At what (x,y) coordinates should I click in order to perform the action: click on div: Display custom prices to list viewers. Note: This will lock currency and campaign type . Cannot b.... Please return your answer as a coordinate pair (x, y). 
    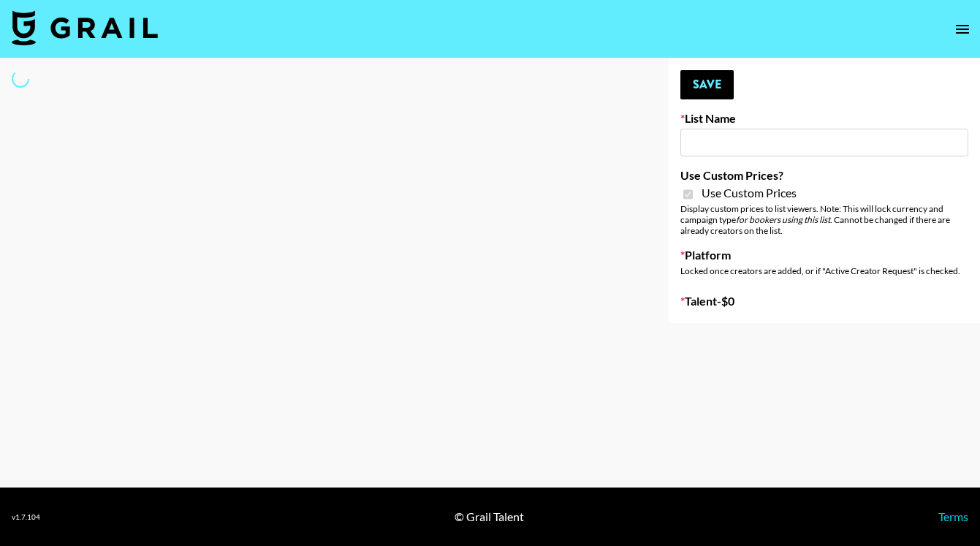
    Looking at the image, I should click on (824, 220).